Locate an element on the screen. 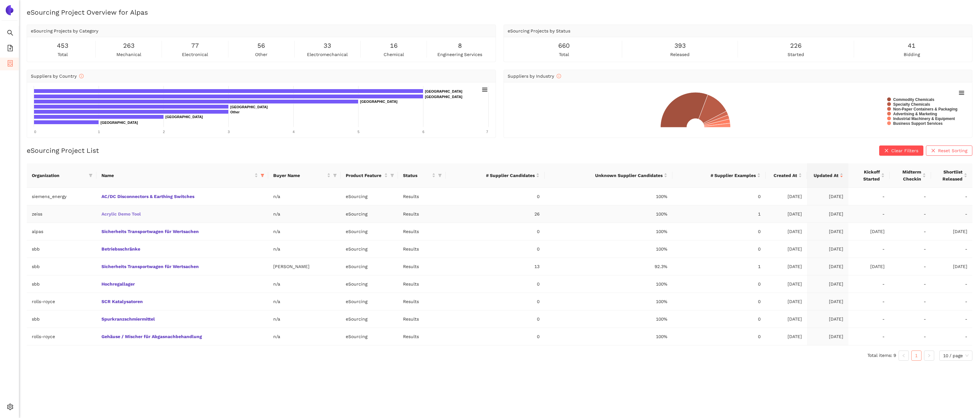  th: this column's title is # Supplier Candidates,this column is sortable is located at coordinates (495, 176).